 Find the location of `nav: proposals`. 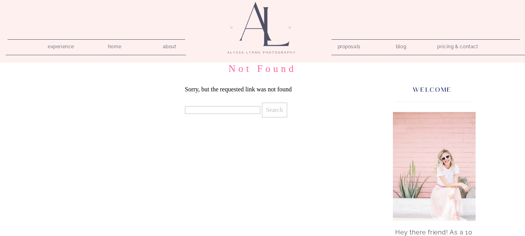

nav: proposals is located at coordinates (349, 45).